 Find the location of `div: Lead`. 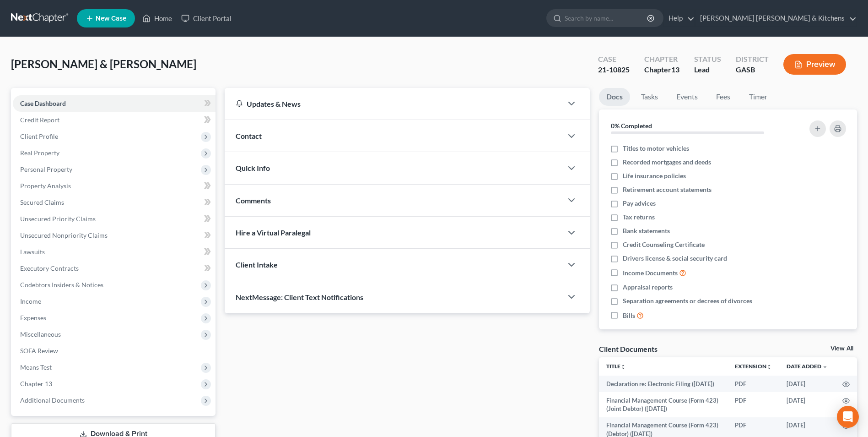

div: Lead is located at coordinates (708, 70).